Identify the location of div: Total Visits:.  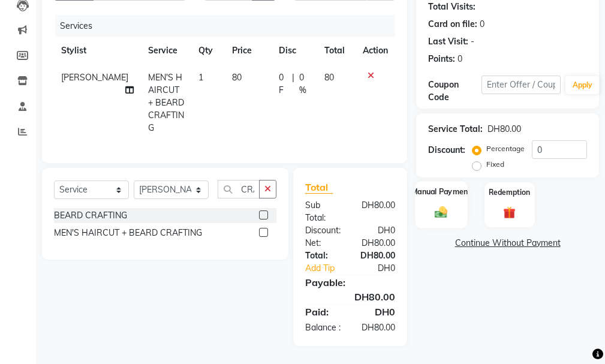
(451, 7).